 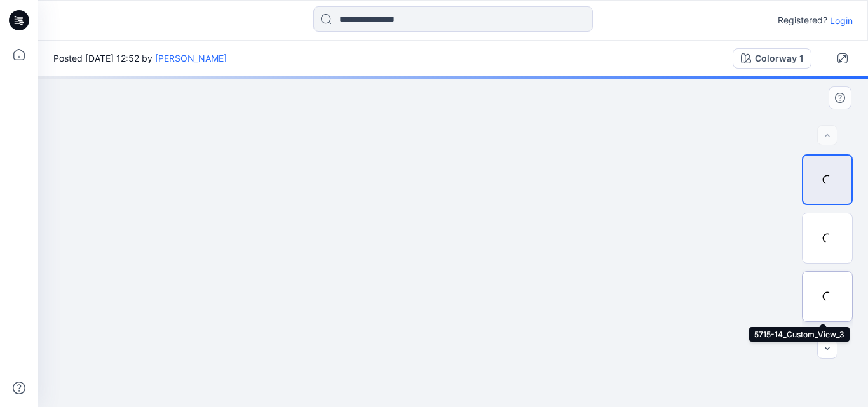 What do you see at coordinates (841, 20) in the screenshot?
I see `p: Login` at bounding box center [841, 20].